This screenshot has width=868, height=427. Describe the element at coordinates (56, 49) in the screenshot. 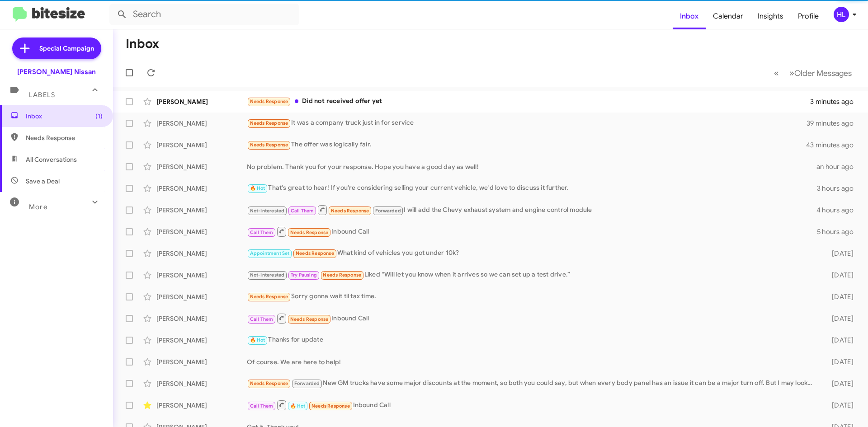

I see `a: Special Campaign` at that location.